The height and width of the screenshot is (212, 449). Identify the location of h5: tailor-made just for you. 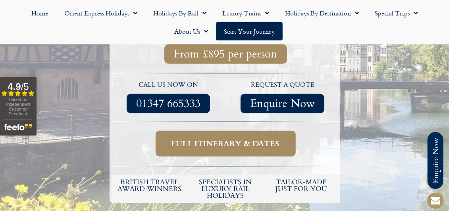
(302, 186).